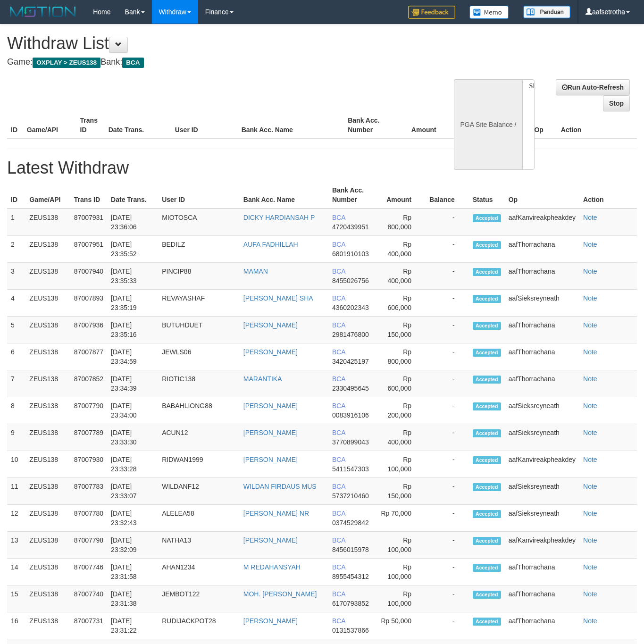 The width and height of the screenshot is (644, 644). Describe the element at coordinates (199, 249) in the screenshot. I see `td: BEDILZ` at that location.